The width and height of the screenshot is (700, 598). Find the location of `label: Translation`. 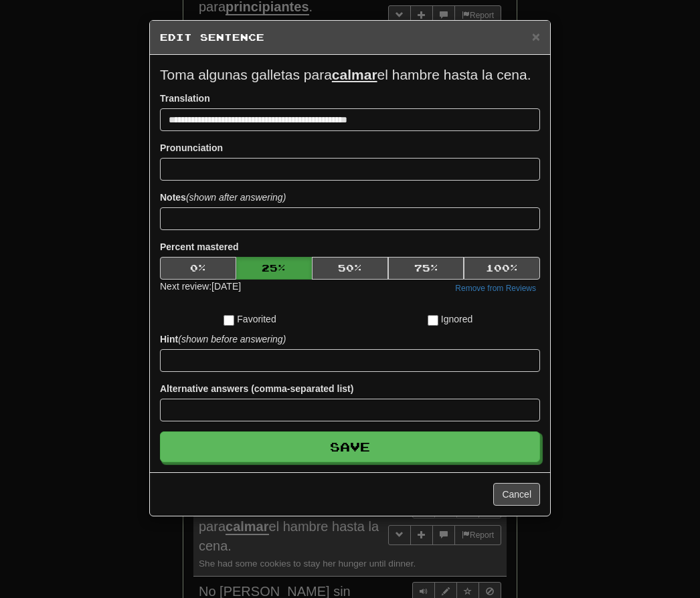

label: Translation is located at coordinates (185, 99).